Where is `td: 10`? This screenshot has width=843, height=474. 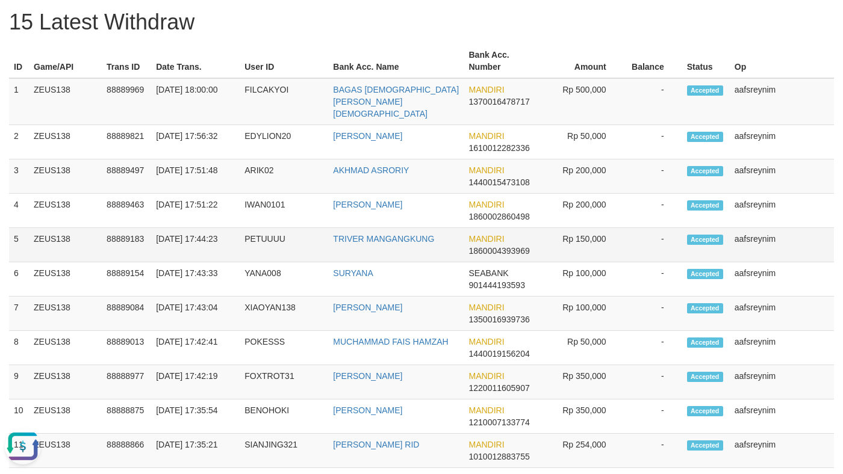
td: 10 is located at coordinates (19, 417).